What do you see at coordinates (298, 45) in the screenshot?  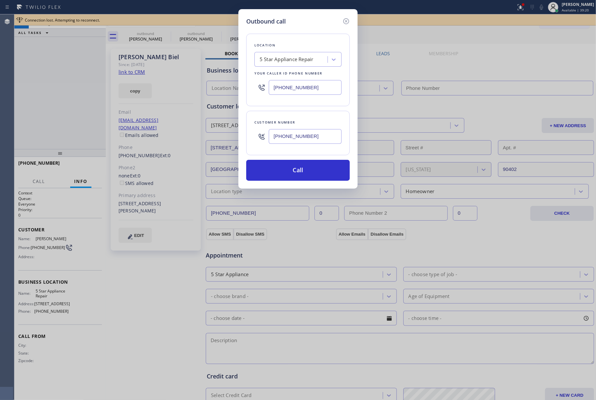 I see `div: Location` at bounding box center [298, 45].